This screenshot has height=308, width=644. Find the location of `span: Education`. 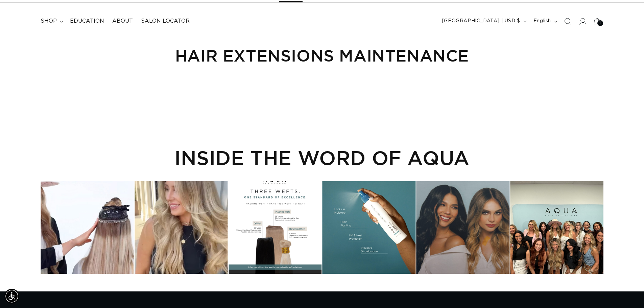

span: Education is located at coordinates (87, 21).